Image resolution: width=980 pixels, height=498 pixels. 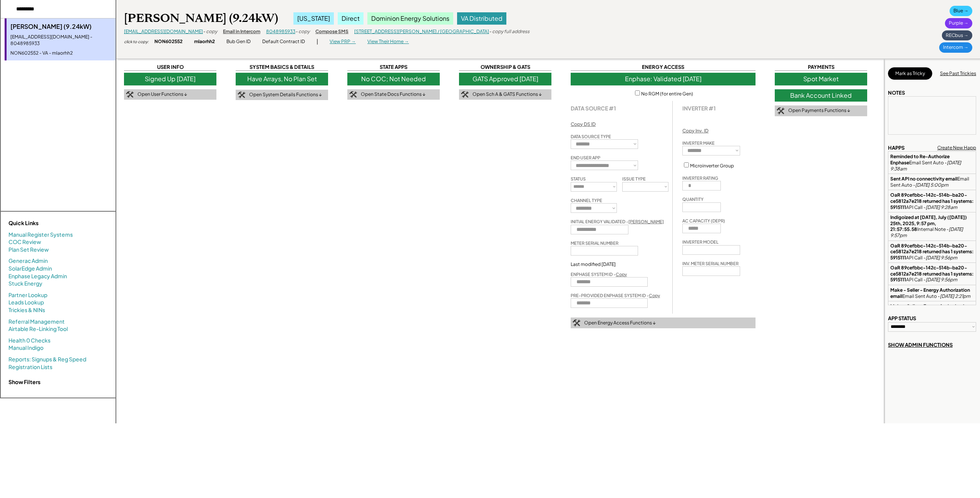 I want to click on div: ENPHASE SYSTEM ID -, so click(x=599, y=274).